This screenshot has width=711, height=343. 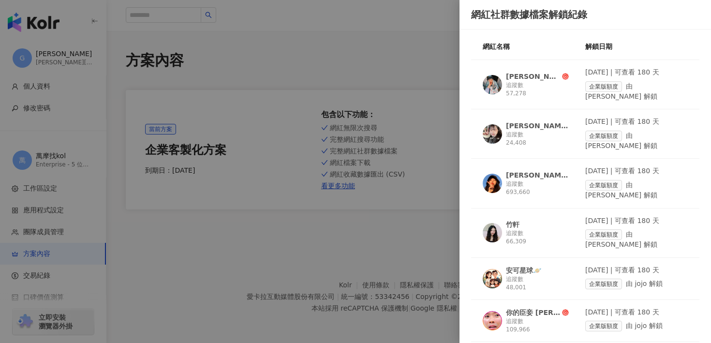 What do you see at coordinates (537, 325) in the screenshot?
I see `div: 追蹤數 109,966` at bounding box center [537, 325].